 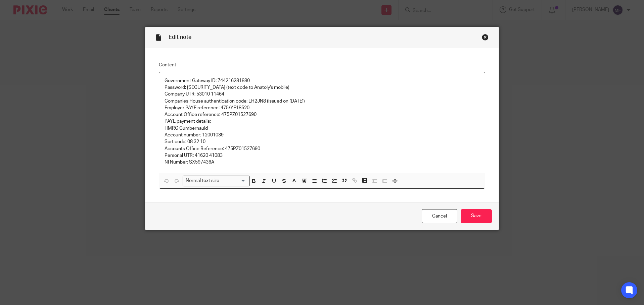 What do you see at coordinates (322, 65) in the screenshot?
I see `label: Content` at bounding box center [322, 65].